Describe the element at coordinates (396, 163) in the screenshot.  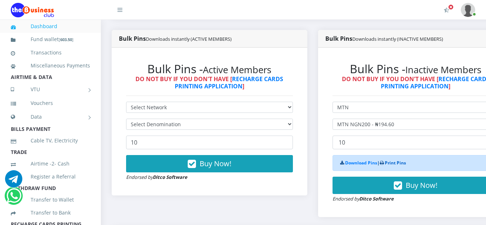
I see `a: Print Pins` at that location.